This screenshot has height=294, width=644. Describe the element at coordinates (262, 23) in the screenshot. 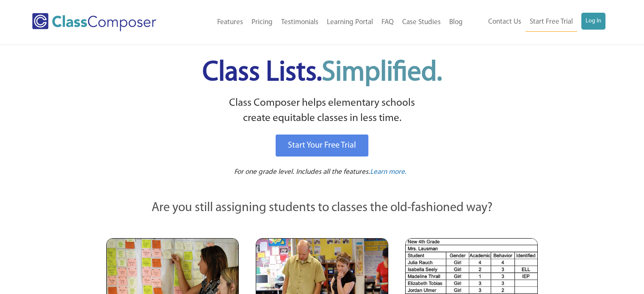

I see `a: Pricing` at that location.